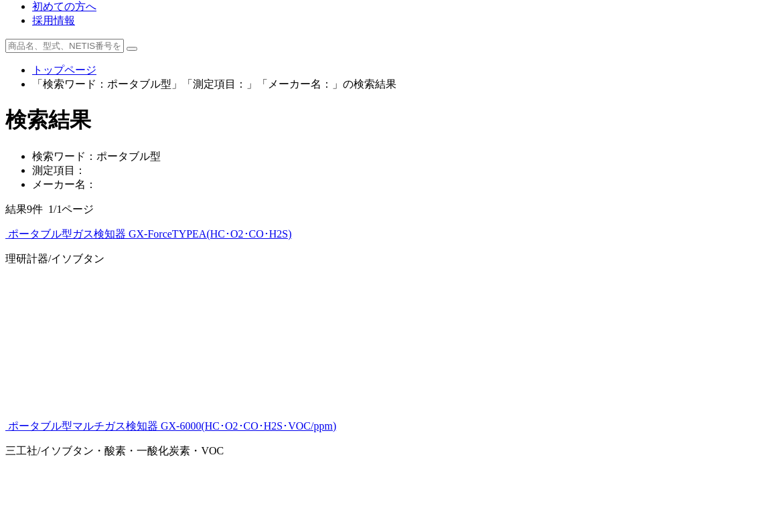 The width and height of the screenshot is (770, 532). Describe the element at coordinates (171, 426) in the screenshot. I see `a: ポータブル型マルチガス検知器 GX-6000(HC･O2･CO･H2S･VOC/ppm)` at that location.